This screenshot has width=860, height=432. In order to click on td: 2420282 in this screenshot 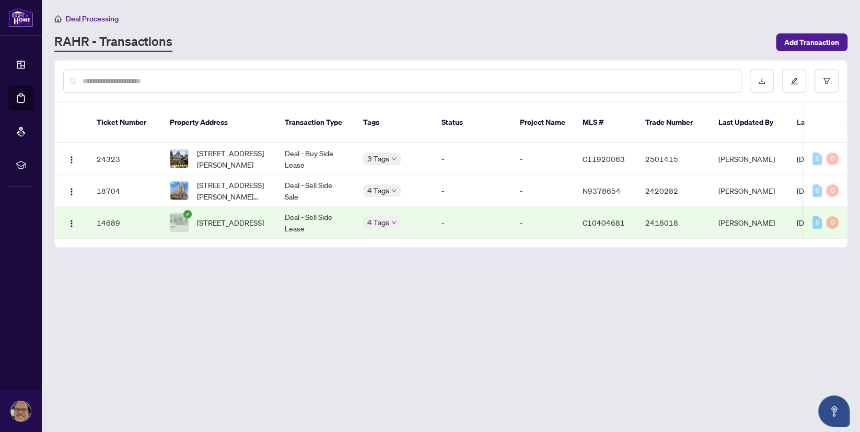, I will do `click(674, 191)`.